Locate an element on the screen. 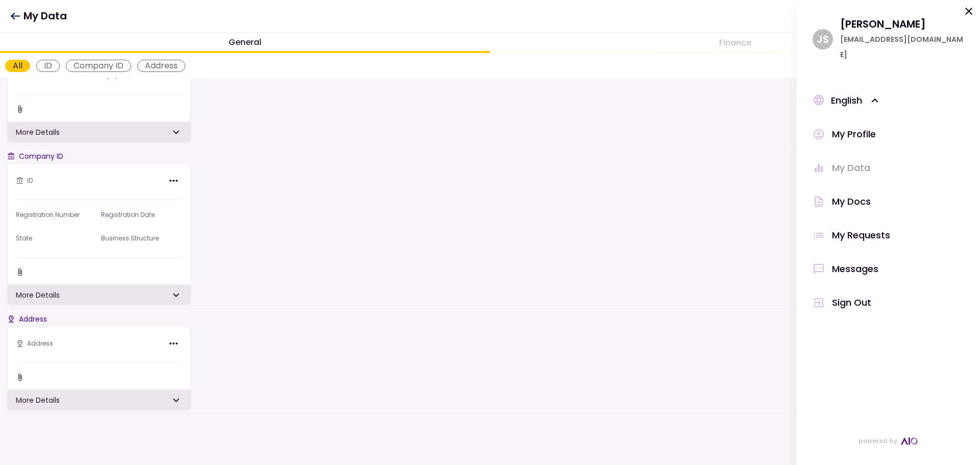 This screenshot has width=980, height=465. div: Registration Date is located at coordinates (141, 215).